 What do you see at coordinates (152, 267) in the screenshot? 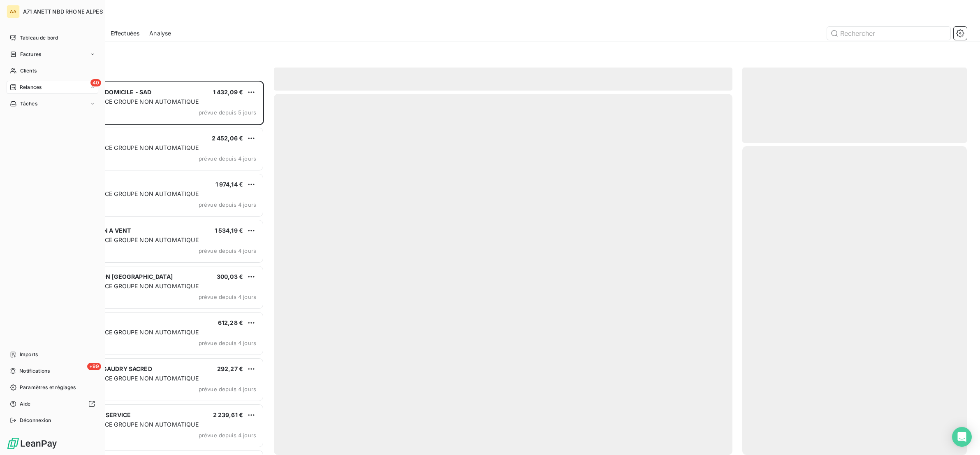
I see `div: grid` at bounding box center [152, 267].